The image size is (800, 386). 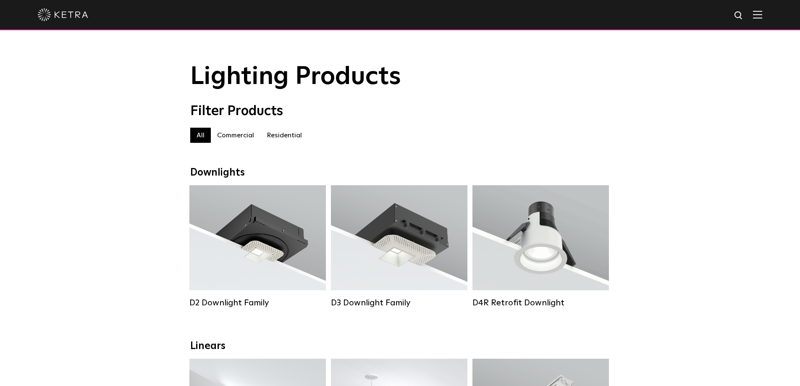 What do you see at coordinates (284, 135) in the screenshot?
I see `label: Residential` at bounding box center [284, 135].